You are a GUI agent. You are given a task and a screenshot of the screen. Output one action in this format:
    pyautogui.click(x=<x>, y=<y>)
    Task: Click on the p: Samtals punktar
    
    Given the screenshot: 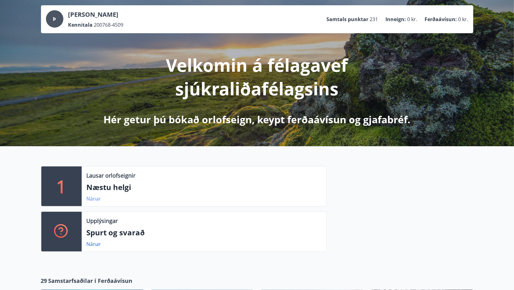 What is the action you would take?
    pyautogui.click(x=348, y=19)
    